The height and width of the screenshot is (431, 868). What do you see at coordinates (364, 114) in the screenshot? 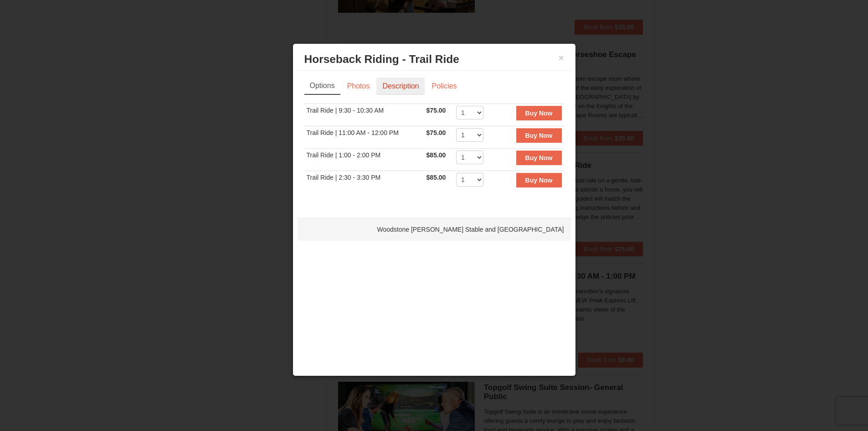
I see `td: Trail Ride | 9:30 - 10:30 AM` at bounding box center [364, 114].